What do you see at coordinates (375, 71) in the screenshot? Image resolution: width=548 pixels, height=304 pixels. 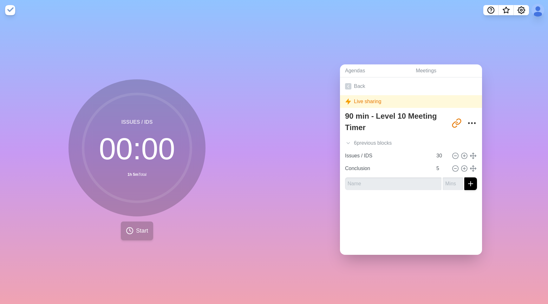 I see `a: Agendas` at bounding box center [375, 71].